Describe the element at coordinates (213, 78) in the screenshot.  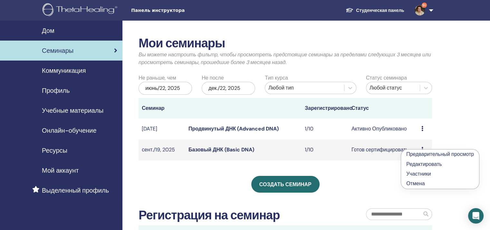
I see `label: Не после` at that location.